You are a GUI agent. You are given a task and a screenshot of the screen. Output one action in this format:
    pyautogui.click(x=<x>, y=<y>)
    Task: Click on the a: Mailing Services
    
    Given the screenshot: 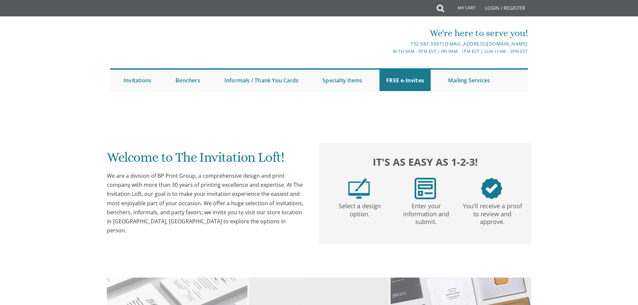 What is the action you would take?
    pyautogui.click(x=469, y=80)
    